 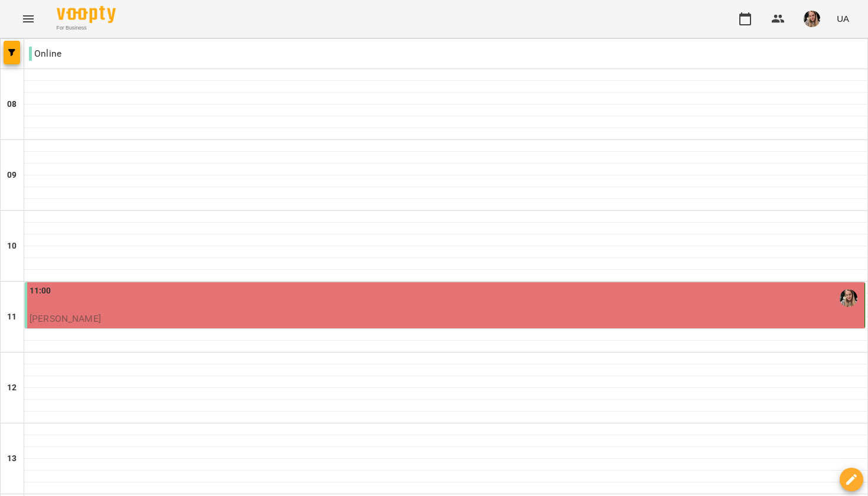 I want to click on h6: 08, so click(x=12, y=105).